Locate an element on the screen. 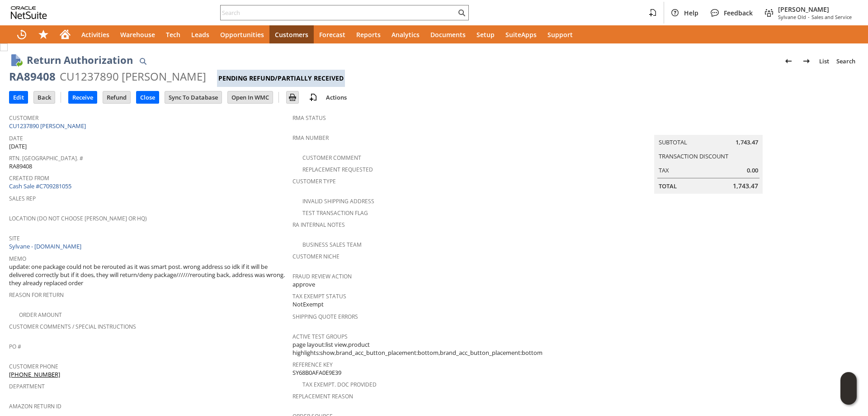 This screenshot has width=868, height=416. span: Leads is located at coordinates (200, 35).